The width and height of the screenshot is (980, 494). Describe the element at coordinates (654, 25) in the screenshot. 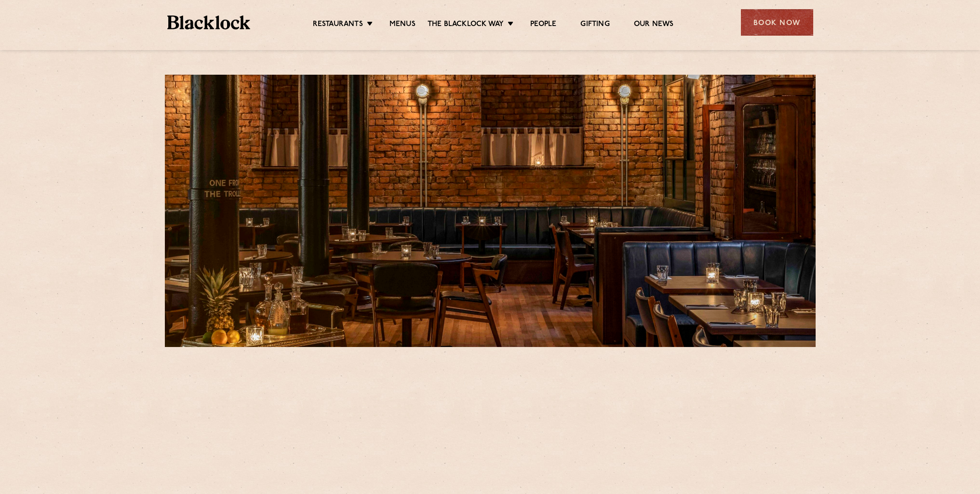

I see `a: Our News` at that location.